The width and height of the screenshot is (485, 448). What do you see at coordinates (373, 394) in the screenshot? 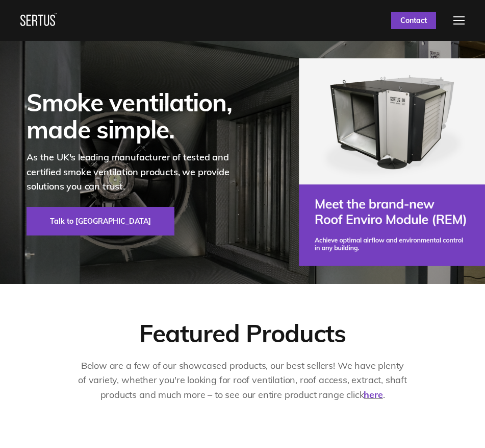
I see `a: here` at bounding box center [373, 394].